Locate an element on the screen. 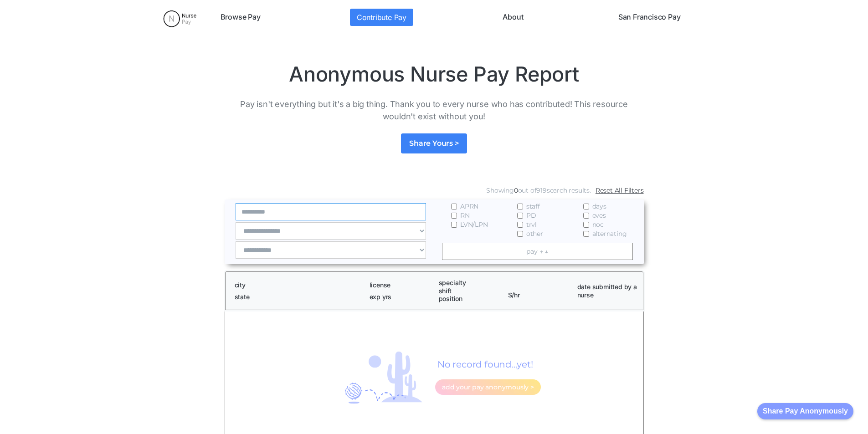 Image resolution: width=868 pixels, height=434 pixels. input: PD is located at coordinates (520, 216).